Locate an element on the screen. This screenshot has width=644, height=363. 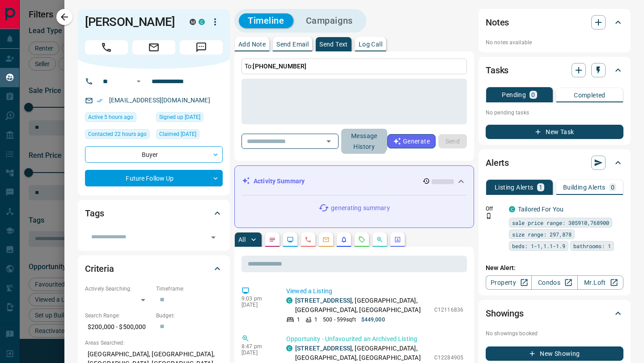
p: No notes available is located at coordinates (555, 42).